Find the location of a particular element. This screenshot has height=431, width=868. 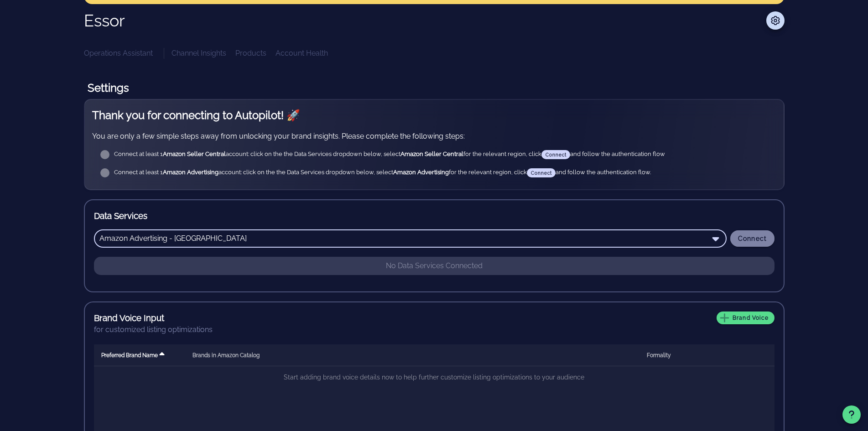

th: Formality is located at coordinates (659, 355).